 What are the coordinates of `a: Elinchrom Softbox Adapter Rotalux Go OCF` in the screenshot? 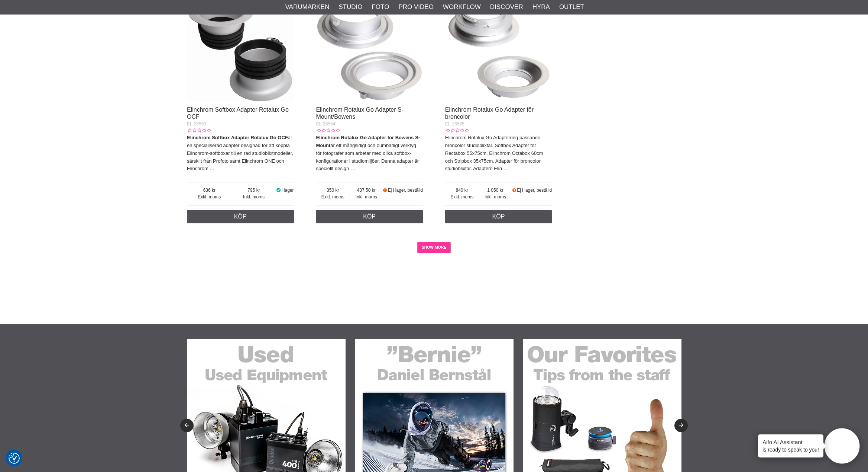 It's located at (238, 113).